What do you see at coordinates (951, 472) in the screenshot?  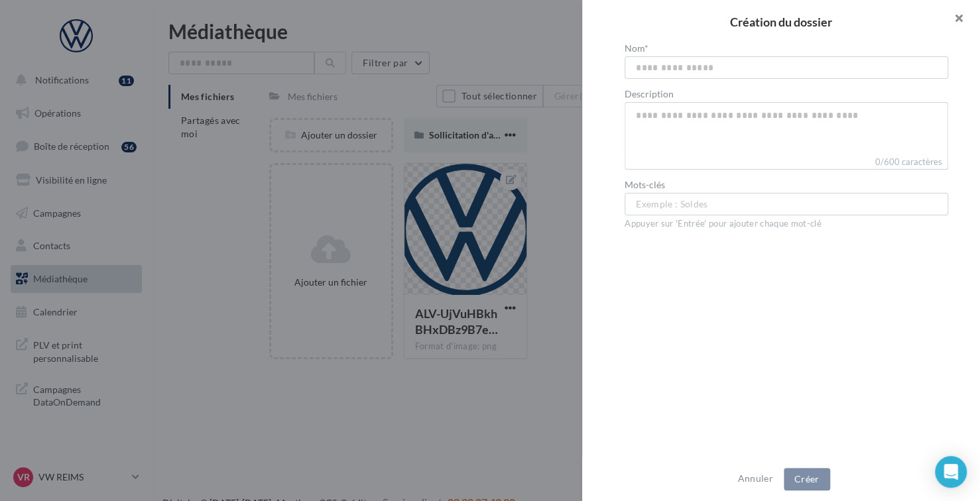 I see `div: Open Intercom Messenger` at bounding box center [951, 472].